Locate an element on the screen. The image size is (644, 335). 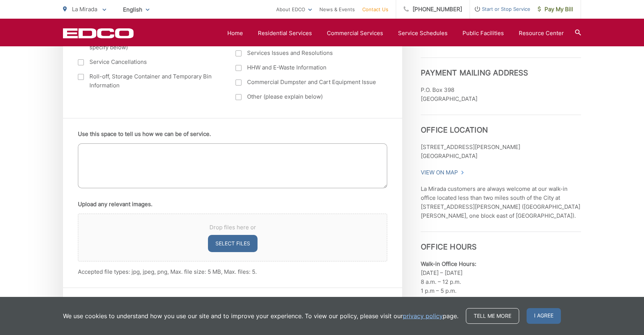
a: Home is located at coordinates (235, 33).